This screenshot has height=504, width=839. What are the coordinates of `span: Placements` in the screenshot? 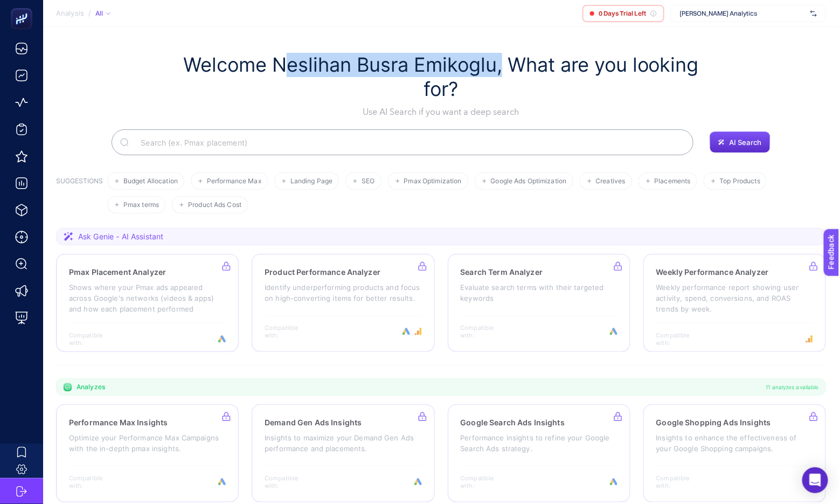 It's located at (673, 181).